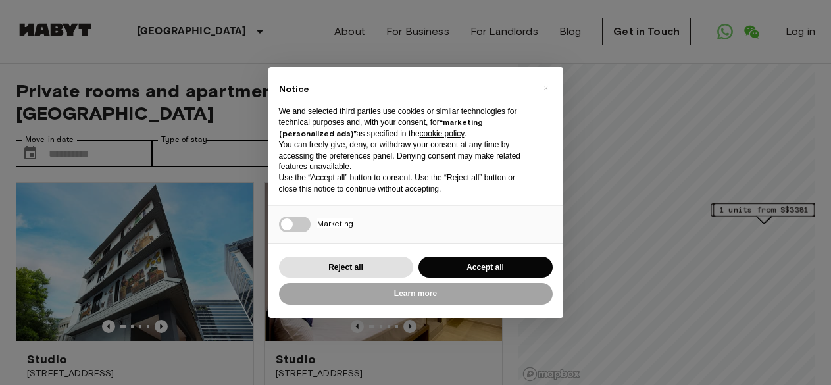  What do you see at coordinates (486, 267) in the screenshot?
I see `button: Accept all` at bounding box center [486, 267].